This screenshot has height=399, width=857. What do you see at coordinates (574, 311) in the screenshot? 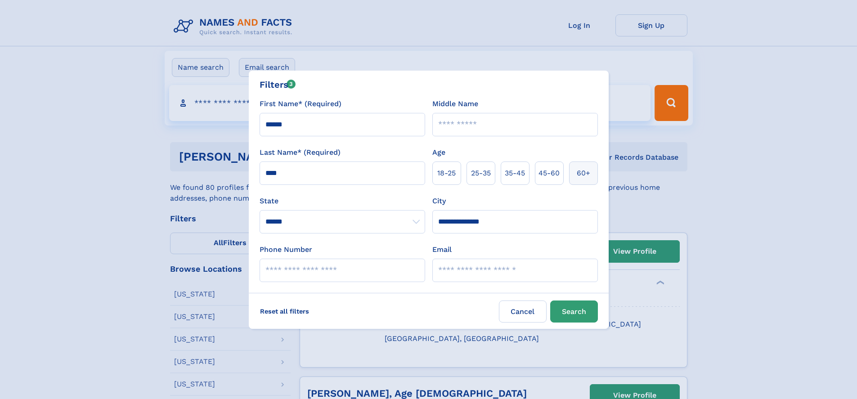
I see `button: Search` at bounding box center [574, 311].